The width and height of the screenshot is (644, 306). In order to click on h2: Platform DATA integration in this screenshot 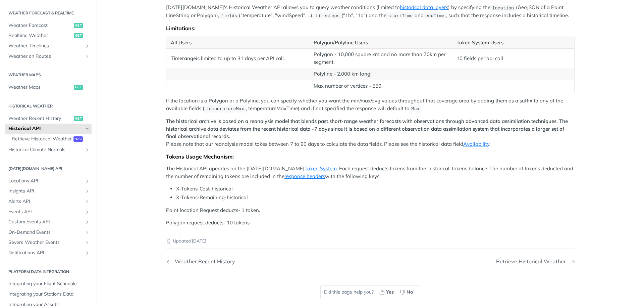, I will do `click(49, 272)`.